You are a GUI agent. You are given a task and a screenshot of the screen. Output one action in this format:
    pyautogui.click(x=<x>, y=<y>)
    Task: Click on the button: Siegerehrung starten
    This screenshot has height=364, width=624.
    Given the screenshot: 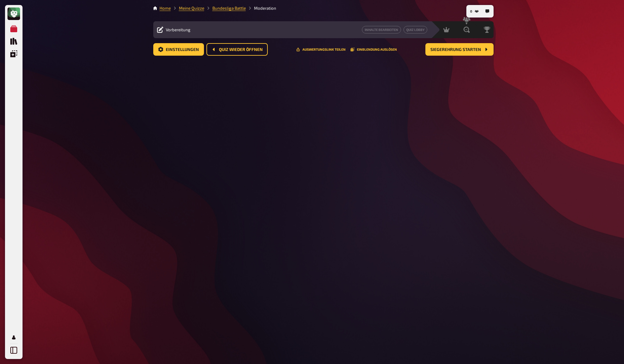 What is the action you would take?
    pyautogui.click(x=459, y=49)
    